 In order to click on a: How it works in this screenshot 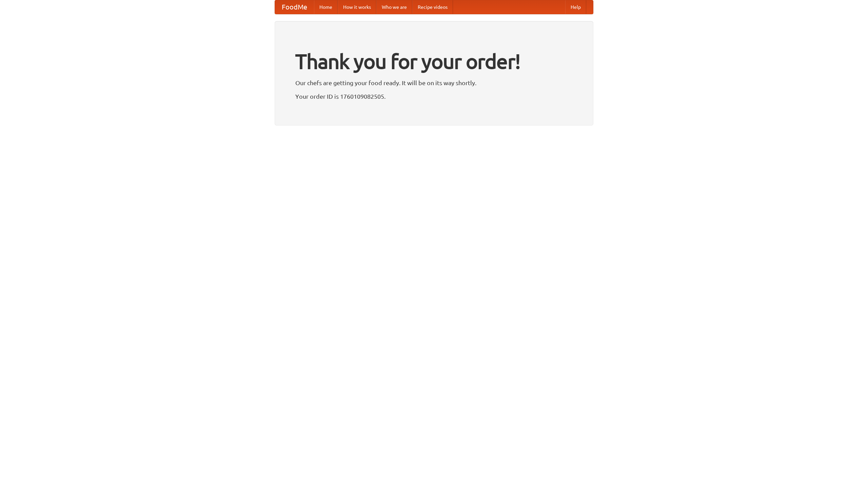, I will do `click(357, 7)`.